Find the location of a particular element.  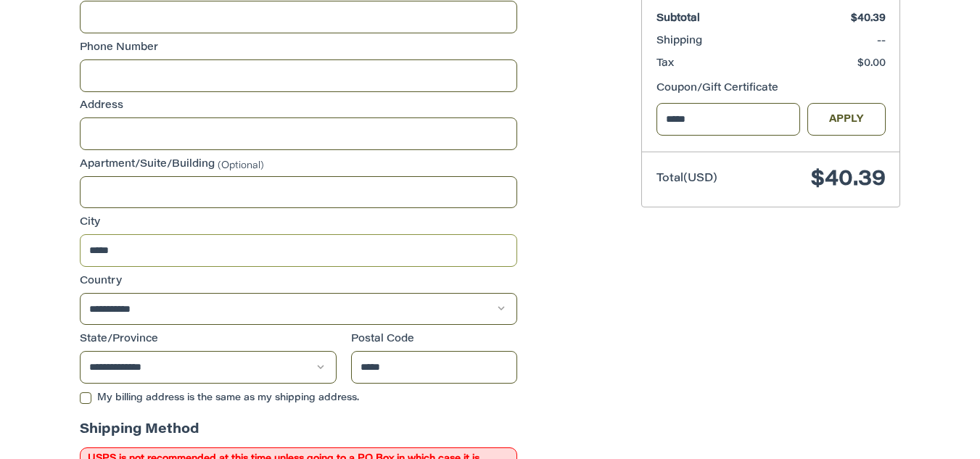

span: Tax is located at coordinates (665, 64).